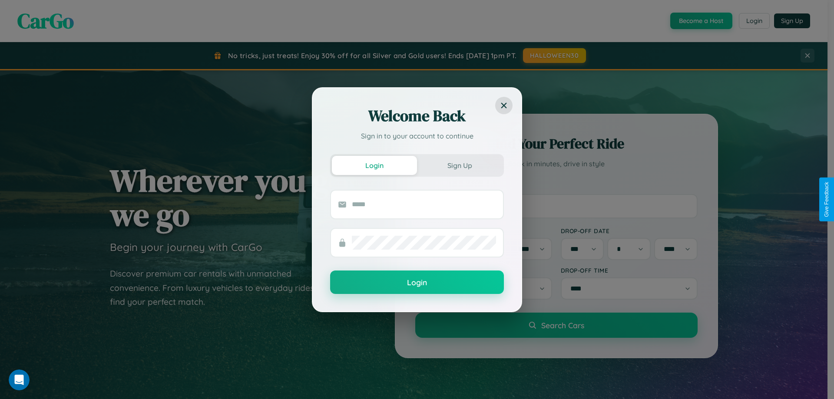  I want to click on button: Sign Up, so click(460, 166).